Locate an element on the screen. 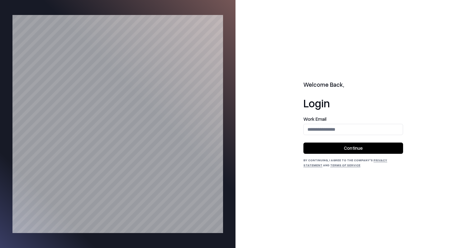 This screenshot has height=248, width=471. label: Work Email is located at coordinates (354, 119).